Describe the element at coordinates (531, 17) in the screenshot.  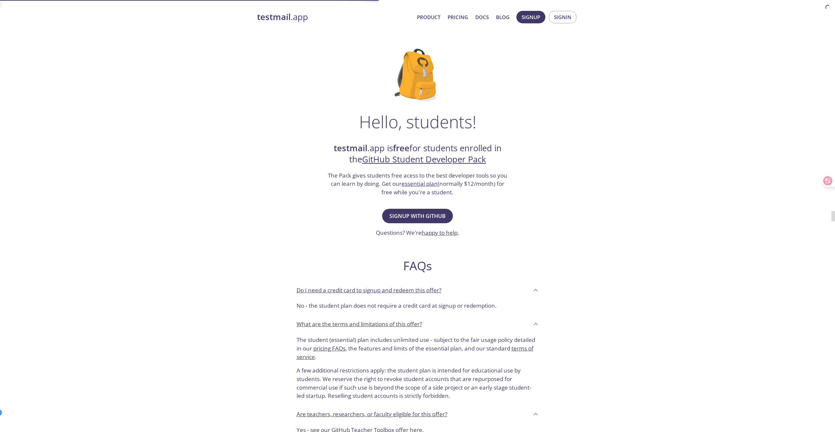
I see `span: Signup` at that location.